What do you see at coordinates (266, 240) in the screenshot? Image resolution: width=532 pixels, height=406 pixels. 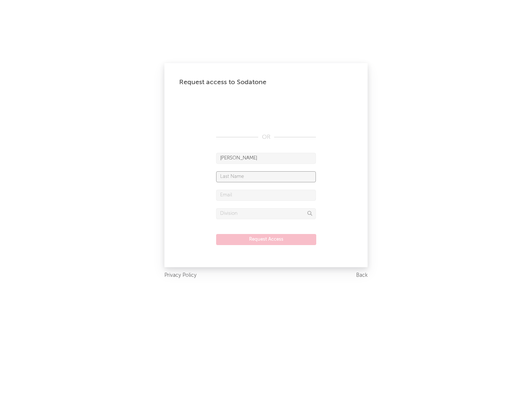 I see `button: Request Access` at bounding box center [266, 240].